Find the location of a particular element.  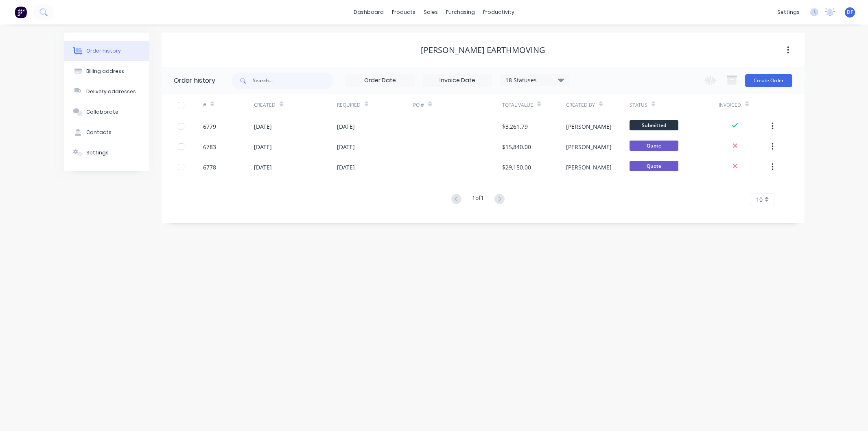

button: Contacts is located at coordinates (106, 132).